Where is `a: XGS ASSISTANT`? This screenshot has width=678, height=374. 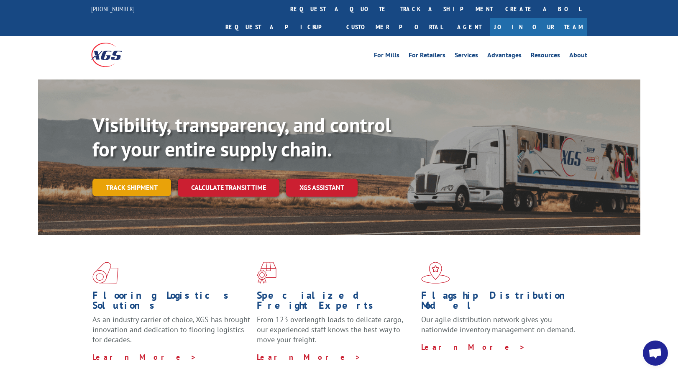
a: XGS ASSISTANT is located at coordinates (322, 187).